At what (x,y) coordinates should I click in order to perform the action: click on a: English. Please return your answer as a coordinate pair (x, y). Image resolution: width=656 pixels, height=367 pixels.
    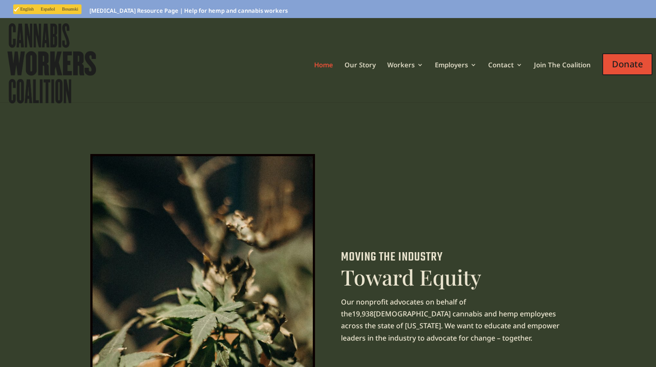
    Looking at the image, I should click on (25, 9).